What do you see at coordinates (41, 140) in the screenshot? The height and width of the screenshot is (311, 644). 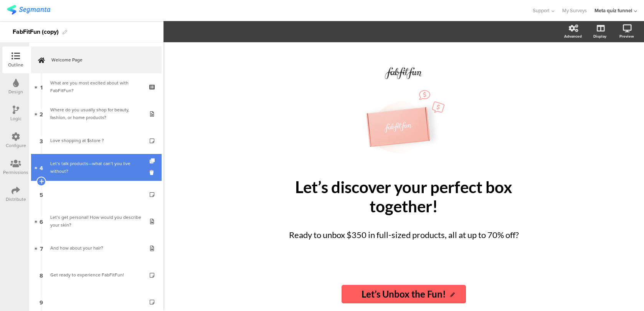 I see `span: 3` at bounding box center [41, 140].